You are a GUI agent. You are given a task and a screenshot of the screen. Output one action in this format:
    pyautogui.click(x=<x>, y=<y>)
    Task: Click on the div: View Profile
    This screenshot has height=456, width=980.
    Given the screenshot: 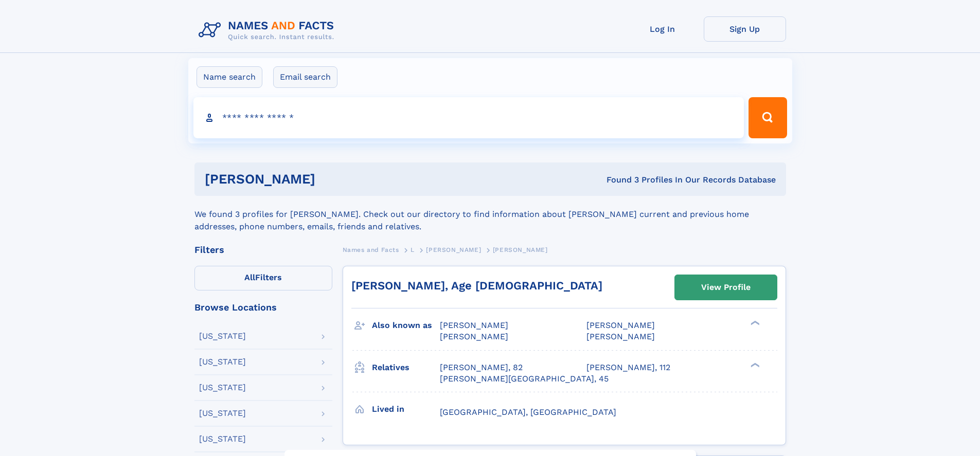 What is the action you would take?
    pyautogui.click(x=726, y=288)
    